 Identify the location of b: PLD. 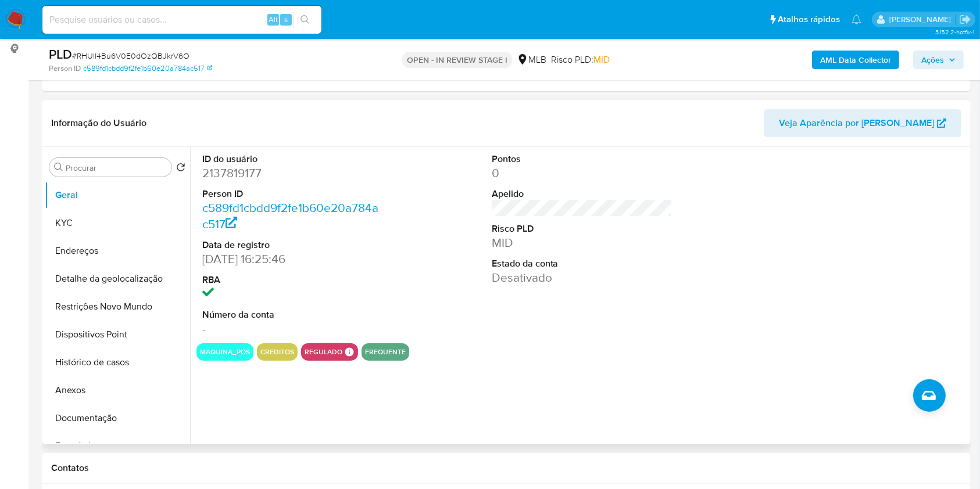
(61, 54).